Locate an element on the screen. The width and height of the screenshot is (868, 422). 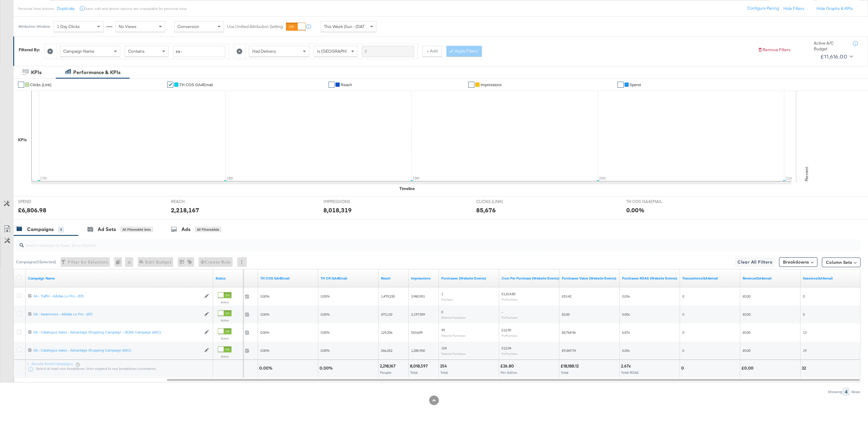
span: Conversion is located at coordinates (188, 27).